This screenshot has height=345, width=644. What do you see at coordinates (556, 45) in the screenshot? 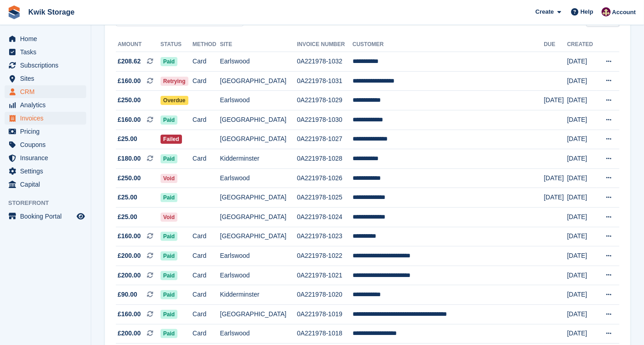
I see `th: Due` at bounding box center [556, 45].